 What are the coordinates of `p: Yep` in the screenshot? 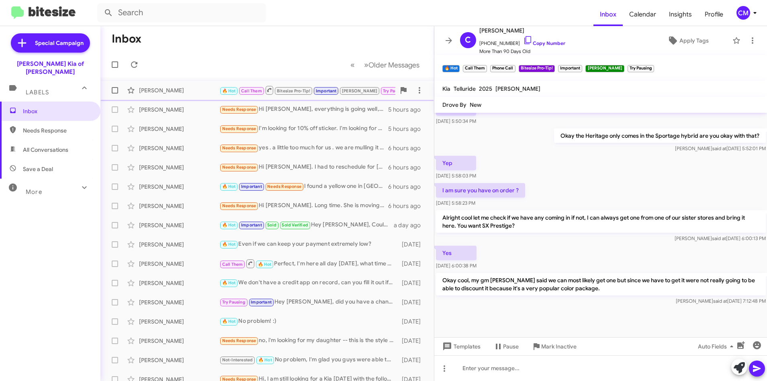 It's located at (456, 163).